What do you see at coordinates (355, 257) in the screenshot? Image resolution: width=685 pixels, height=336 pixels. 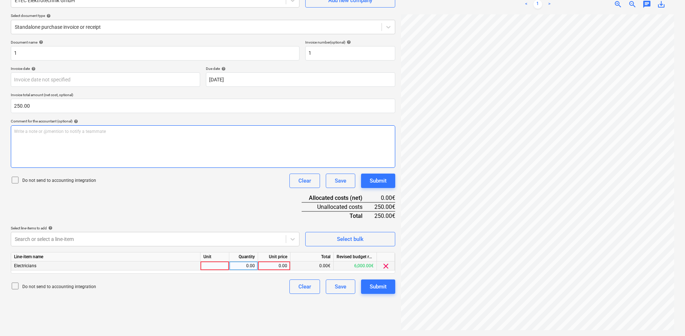 I see `div: Revised budget remaining` at bounding box center [355, 257].